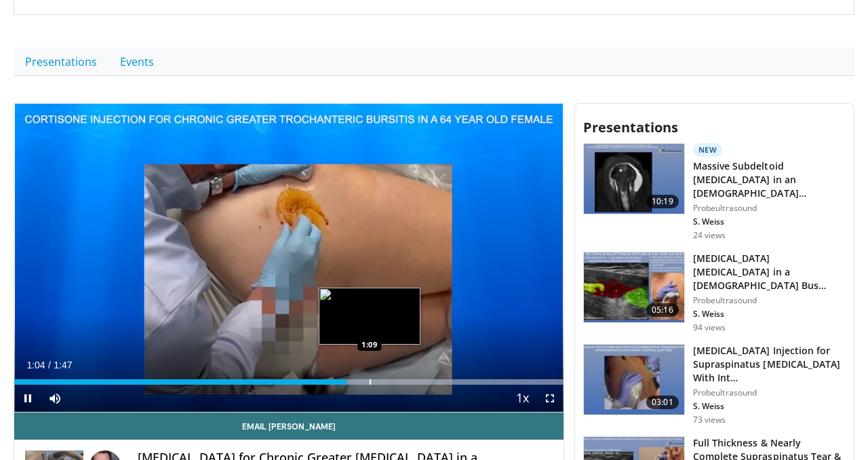 This screenshot has height=460, width=868. I want to click on button: Playback Rate, so click(523, 398).